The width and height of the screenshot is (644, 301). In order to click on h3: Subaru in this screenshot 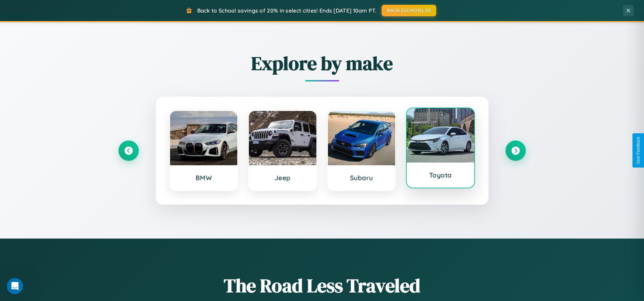, I will do `click(361, 178)`.